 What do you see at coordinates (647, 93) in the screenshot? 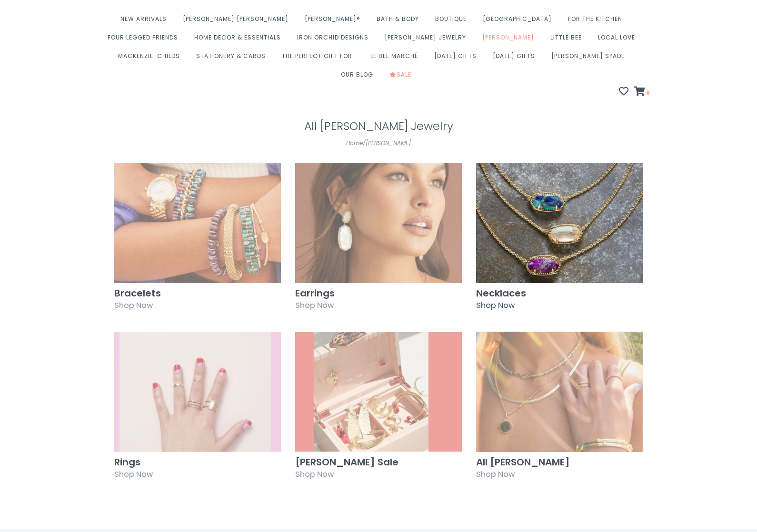
I see `span: 0` at bounding box center [647, 93].